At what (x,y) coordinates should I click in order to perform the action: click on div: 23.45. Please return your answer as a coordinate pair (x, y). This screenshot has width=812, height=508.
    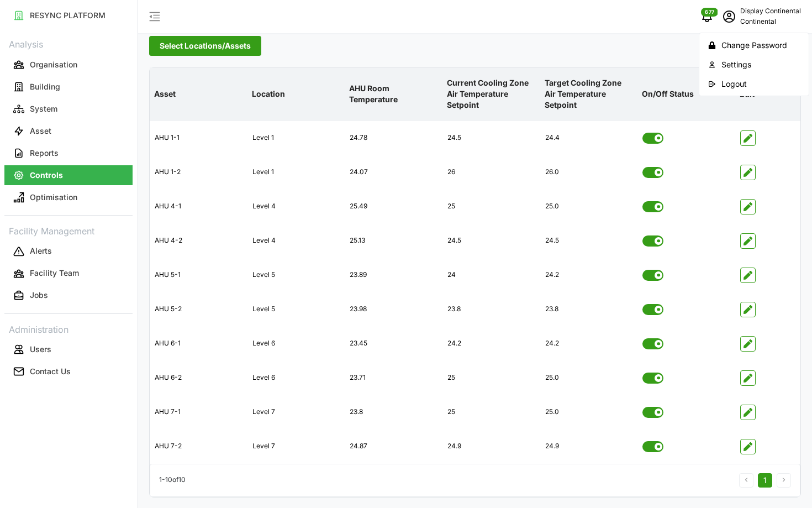
    Looking at the image, I should click on (394, 343).